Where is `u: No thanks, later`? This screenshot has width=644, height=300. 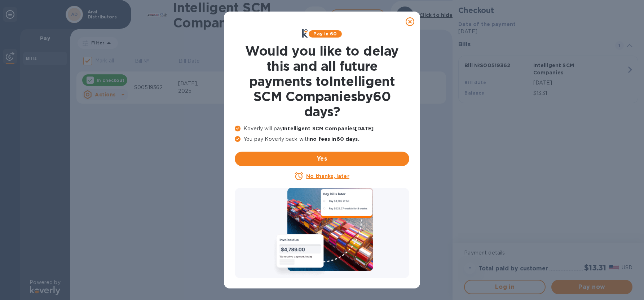
u: No thanks, later is located at coordinates (328, 176).